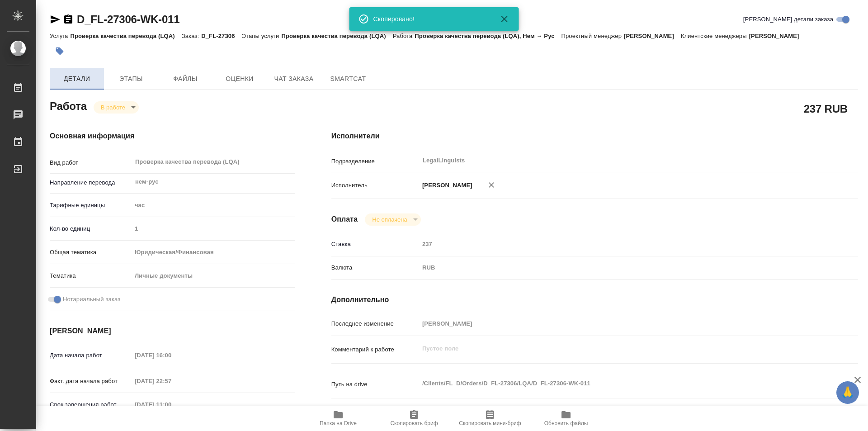 The width and height of the screenshot is (868, 431). Describe the element at coordinates (430, 19) in the screenshot. I see `div: Скопировано!` at that location.